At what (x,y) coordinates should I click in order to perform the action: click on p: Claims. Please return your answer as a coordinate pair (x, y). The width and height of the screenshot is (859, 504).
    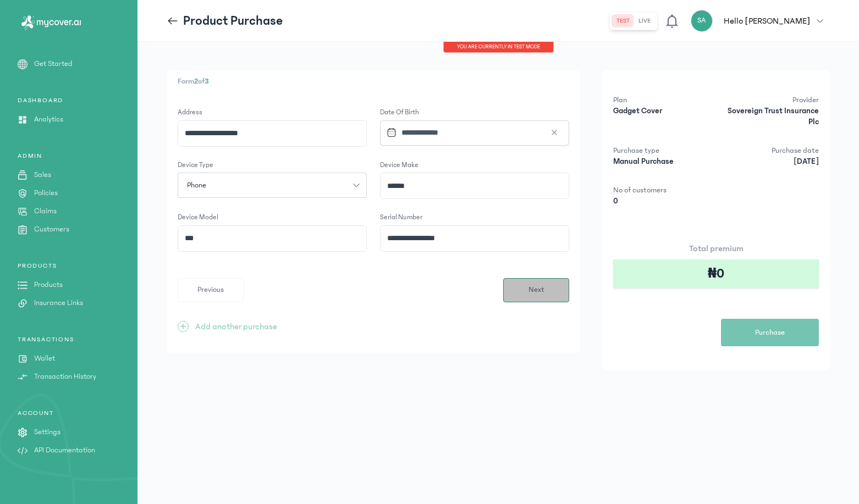
    Looking at the image, I should click on (45, 211).